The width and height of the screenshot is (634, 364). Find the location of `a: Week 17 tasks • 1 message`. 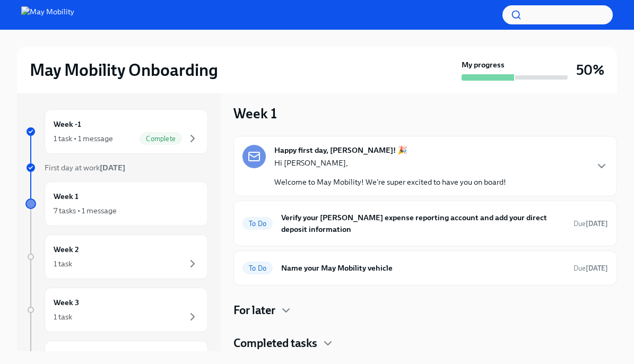

a: Week 17 tasks • 1 message is located at coordinates (117, 203).